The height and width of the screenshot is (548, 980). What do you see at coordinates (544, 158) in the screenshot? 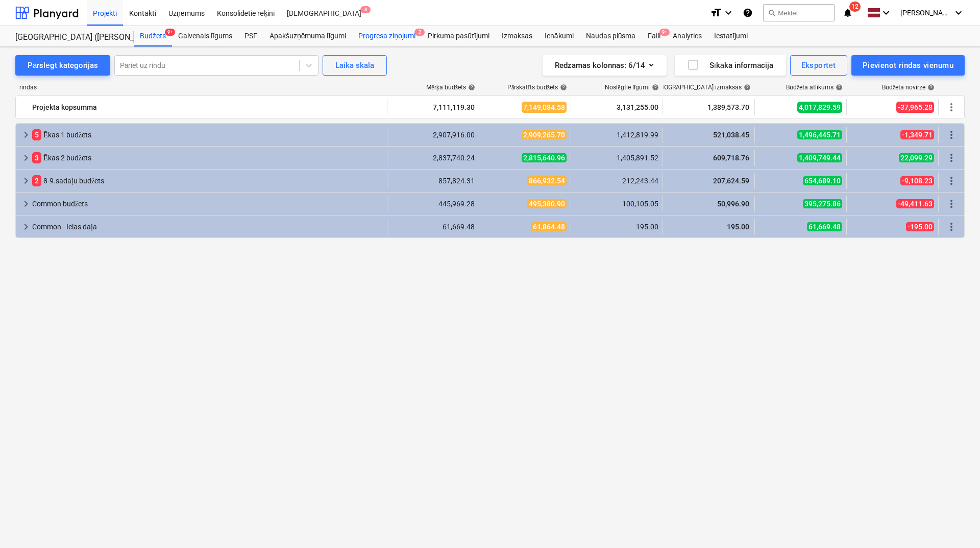
I see `span: 2,815,640.96` at bounding box center [544, 158].